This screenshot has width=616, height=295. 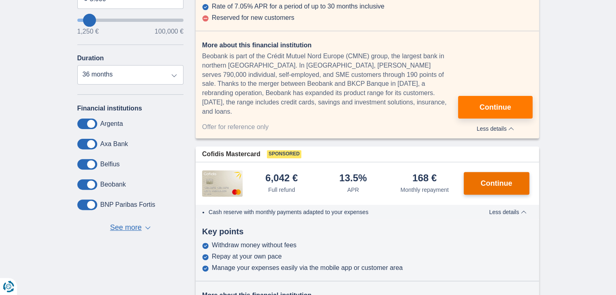 I want to click on font: 100,000 €, so click(x=169, y=31).